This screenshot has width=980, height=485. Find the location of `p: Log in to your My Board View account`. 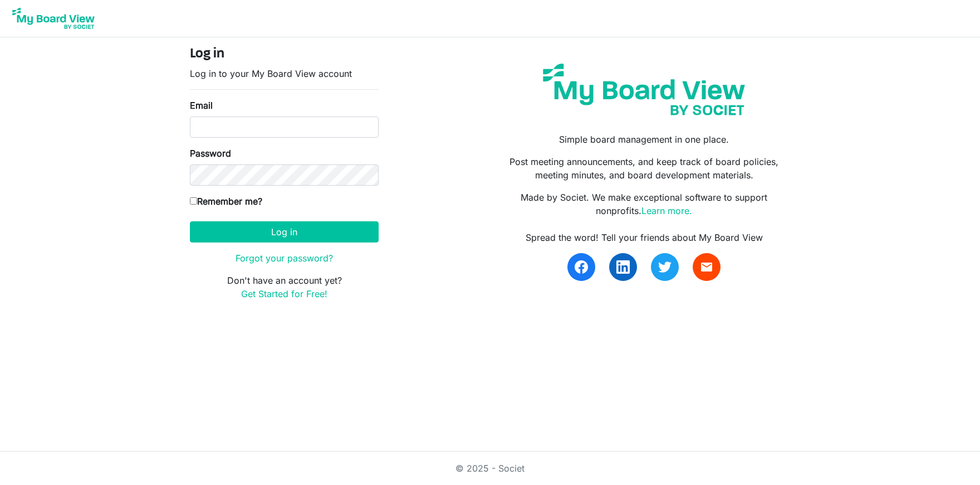

p: Log in to your My Board View account is located at coordinates (284, 74).